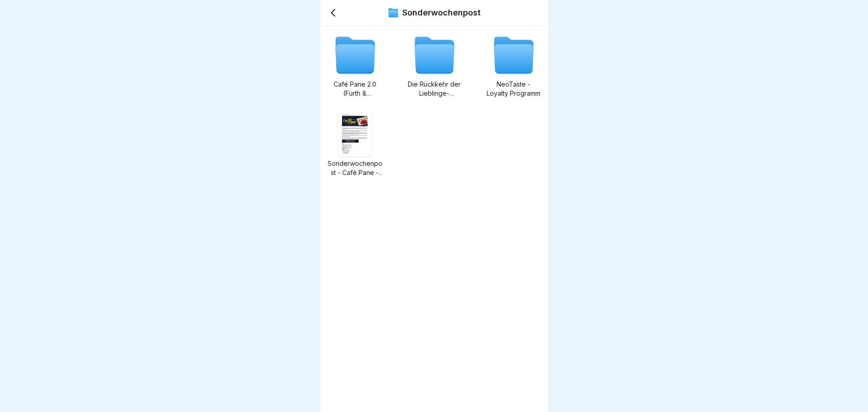 The image size is (868, 412). Describe the element at coordinates (355, 66) in the screenshot. I see `a: Café Pane 2.0 (Fürth & Bleichenhof)` at that location.